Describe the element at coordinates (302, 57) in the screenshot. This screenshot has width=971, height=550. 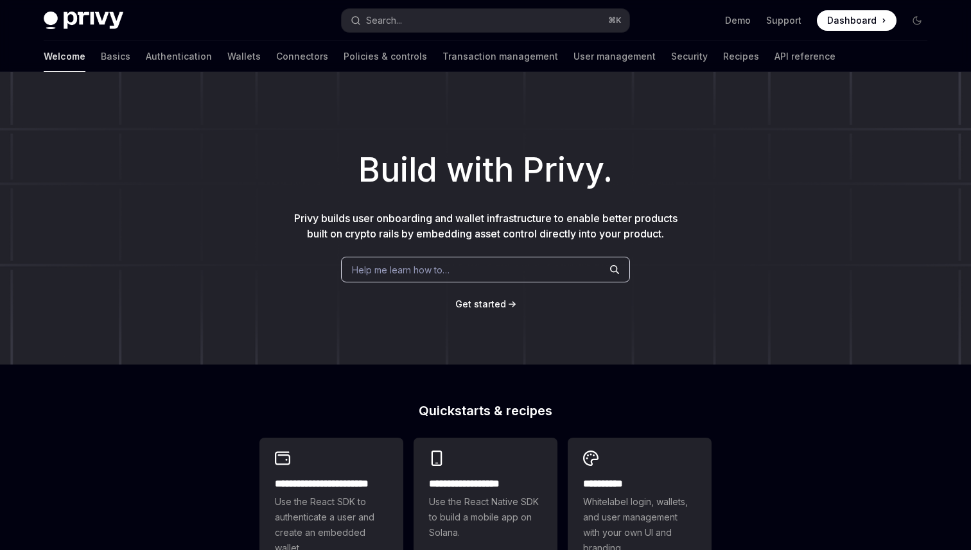
I see `a: Connectors` at that location.